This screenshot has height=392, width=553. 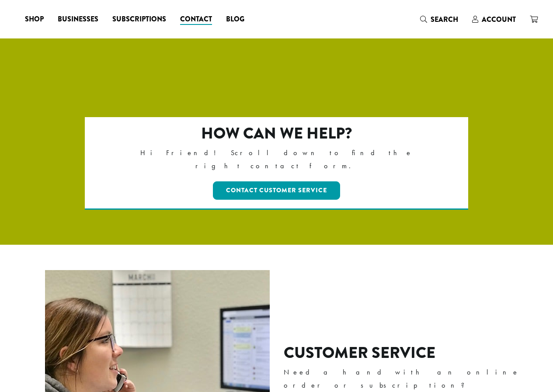 I want to click on span: Account, so click(x=499, y=19).